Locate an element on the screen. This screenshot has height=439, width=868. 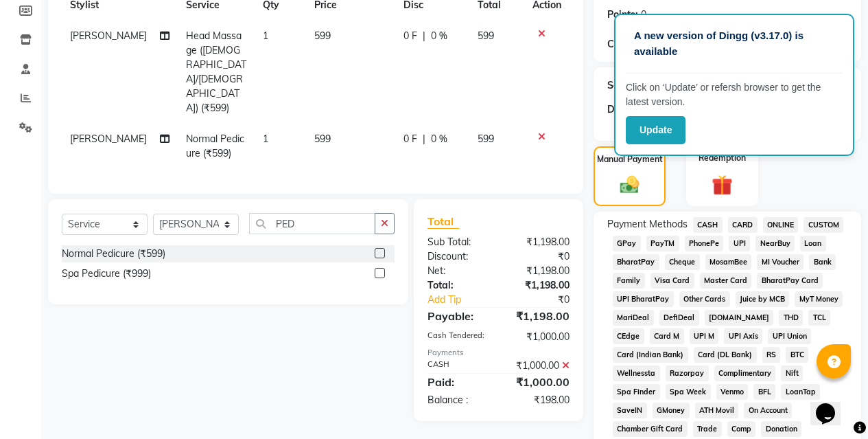
div: Total: is located at coordinates (457, 285).